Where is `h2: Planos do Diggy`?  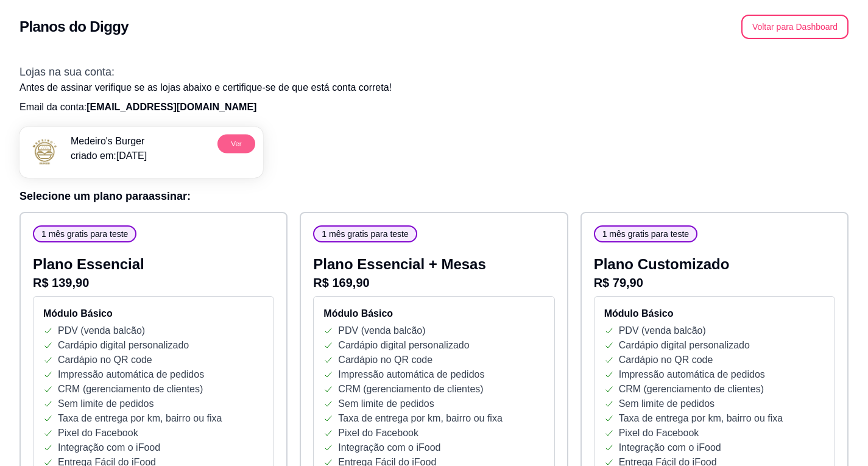 h2: Planos do Diggy is located at coordinates (74, 27).